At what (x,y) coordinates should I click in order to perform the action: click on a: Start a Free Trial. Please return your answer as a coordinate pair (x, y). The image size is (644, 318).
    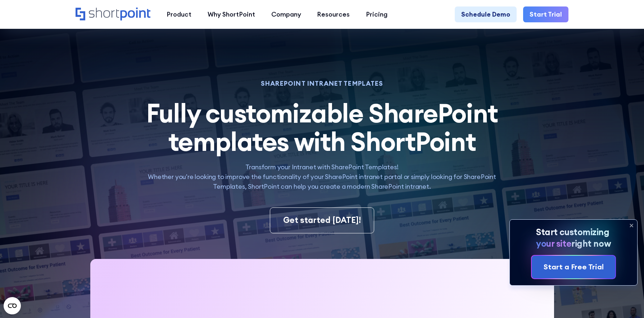
    Looking at the image, I should click on (573, 267).